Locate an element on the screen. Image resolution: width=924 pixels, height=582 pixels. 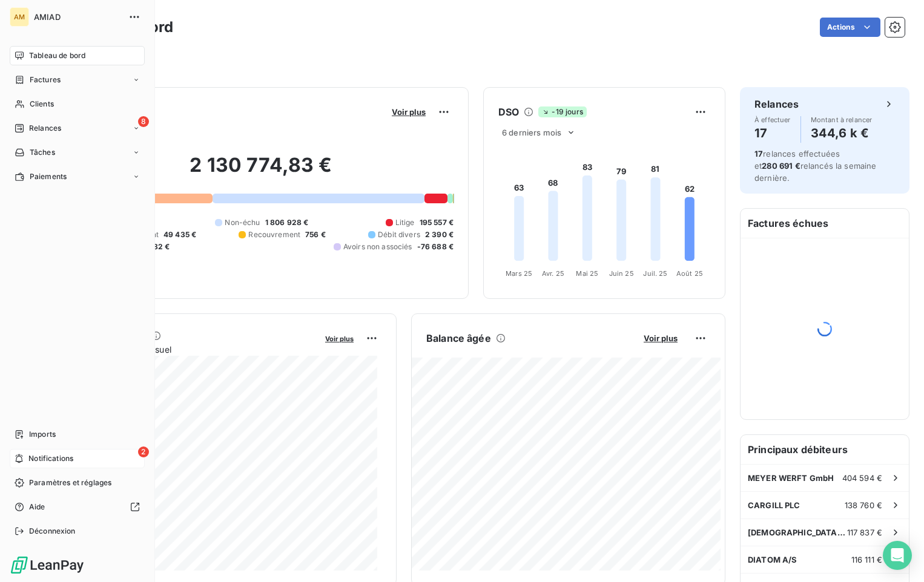
button: Actions is located at coordinates (850, 27).